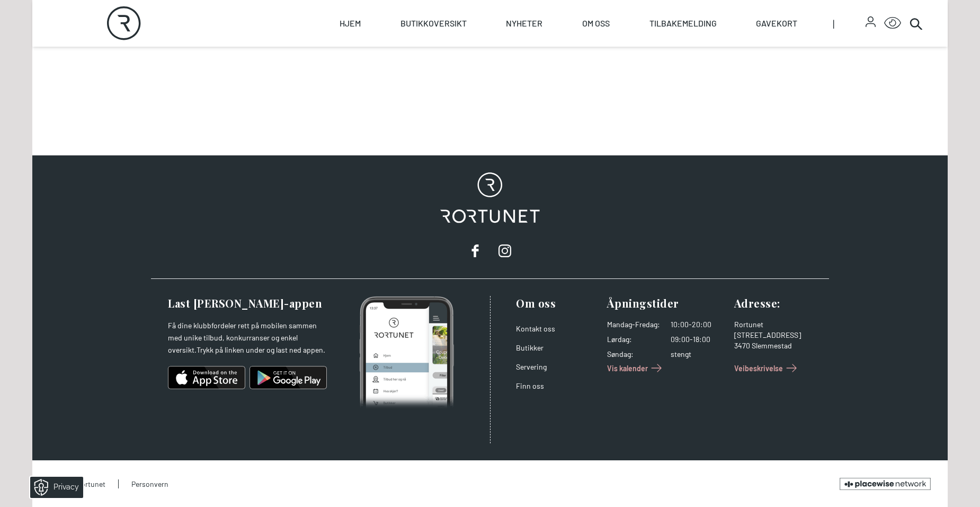  What do you see at coordinates (529, 385) in the screenshot?
I see `a: Finn oss` at bounding box center [529, 385].